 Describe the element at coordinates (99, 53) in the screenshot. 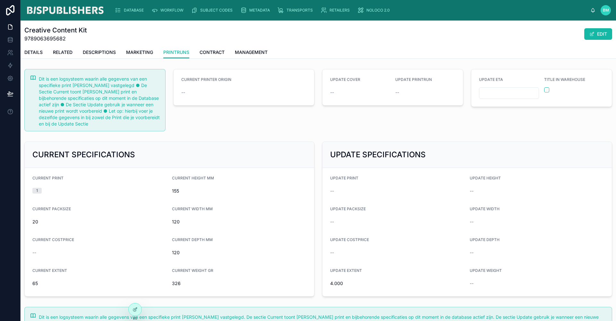

I see `a: DESCRIPTIONS` at that location.